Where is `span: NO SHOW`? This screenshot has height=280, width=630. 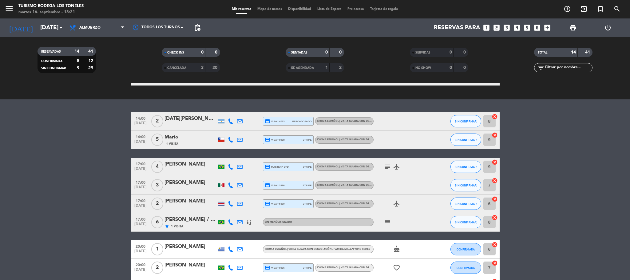 span: NO SHOW is located at coordinates (423, 68).